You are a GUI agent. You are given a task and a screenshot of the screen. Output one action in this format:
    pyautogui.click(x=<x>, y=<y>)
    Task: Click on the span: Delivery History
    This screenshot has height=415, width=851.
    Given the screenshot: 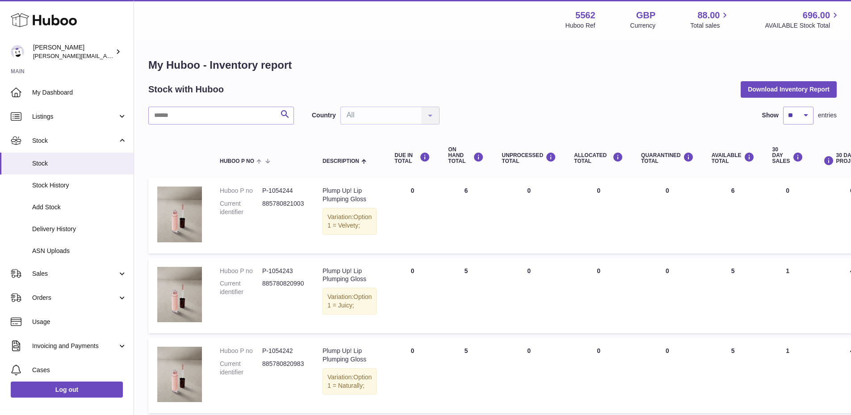 What is the action you would take?
    pyautogui.click(x=79, y=229)
    